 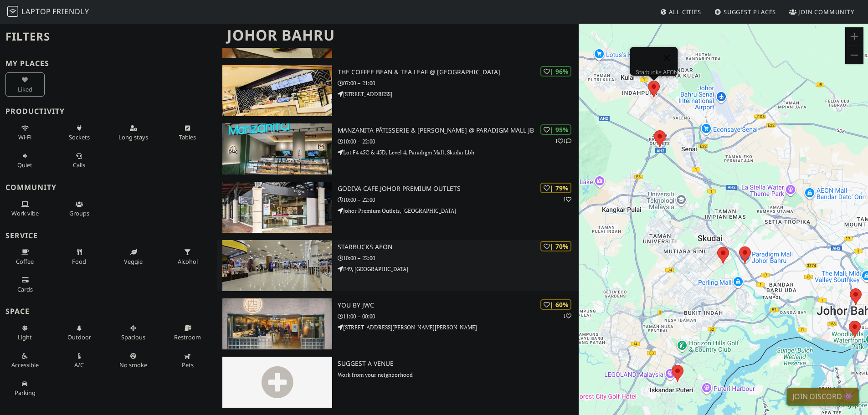 What do you see at coordinates (563, 141) in the screenshot?
I see `p: 1 1` at bounding box center [563, 141].